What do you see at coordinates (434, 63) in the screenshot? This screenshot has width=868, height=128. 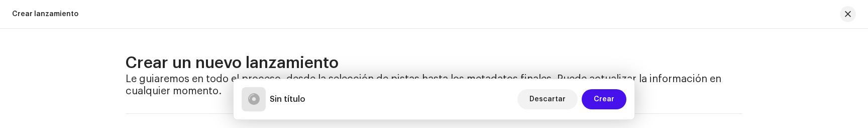 I see `h2: Crear un nuevo lanzamiento` at bounding box center [434, 63].